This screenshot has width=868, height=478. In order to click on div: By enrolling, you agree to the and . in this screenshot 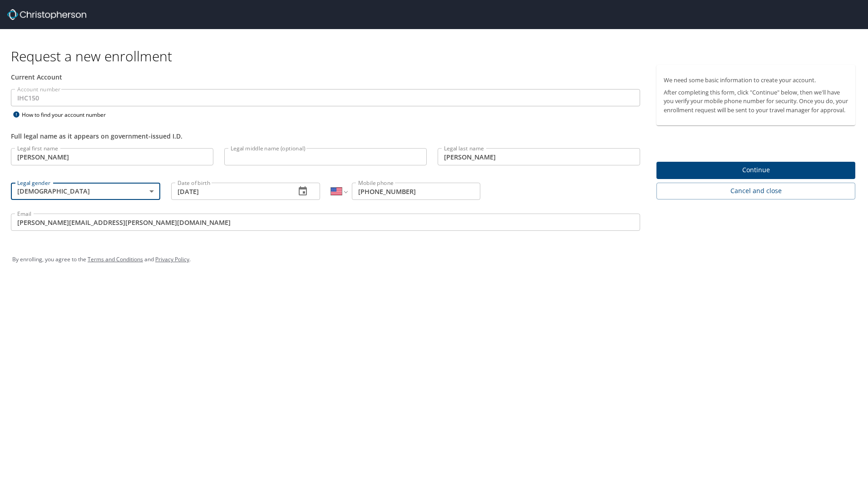, I will do `click(434, 259)`.